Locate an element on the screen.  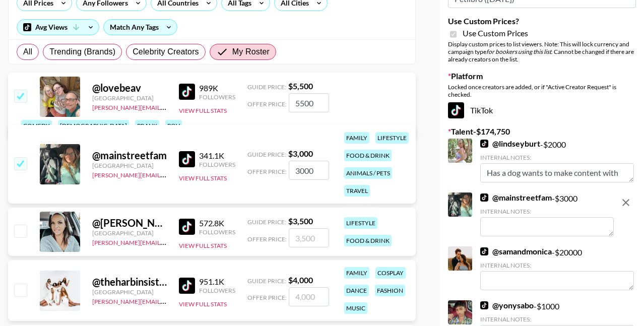
span: Use Custom Prices is located at coordinates (495, 33).